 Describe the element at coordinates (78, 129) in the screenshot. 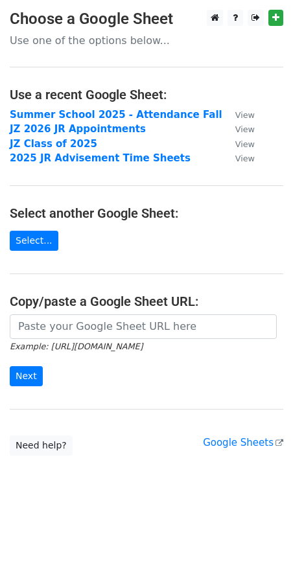

I see `a: JZ 2026 JR Appointments` at that location.